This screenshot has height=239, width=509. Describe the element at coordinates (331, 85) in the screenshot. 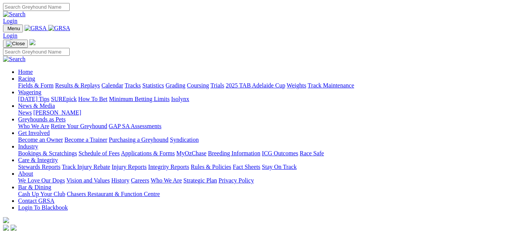

I see `a: Track Maintenance` at that location.